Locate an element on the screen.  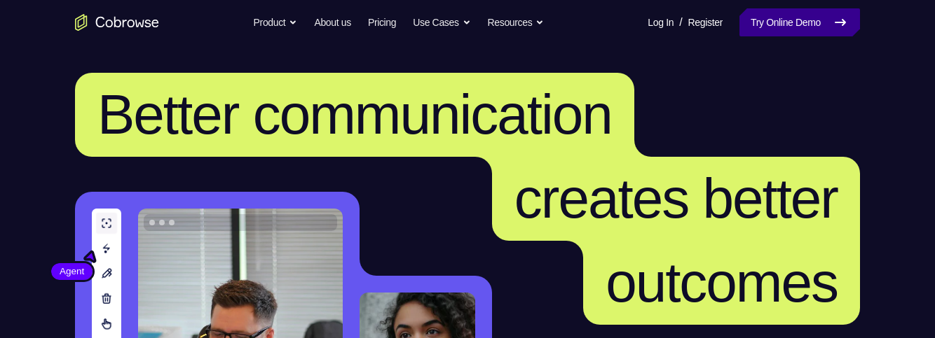
a: About us is located at coordinates (332, 22).